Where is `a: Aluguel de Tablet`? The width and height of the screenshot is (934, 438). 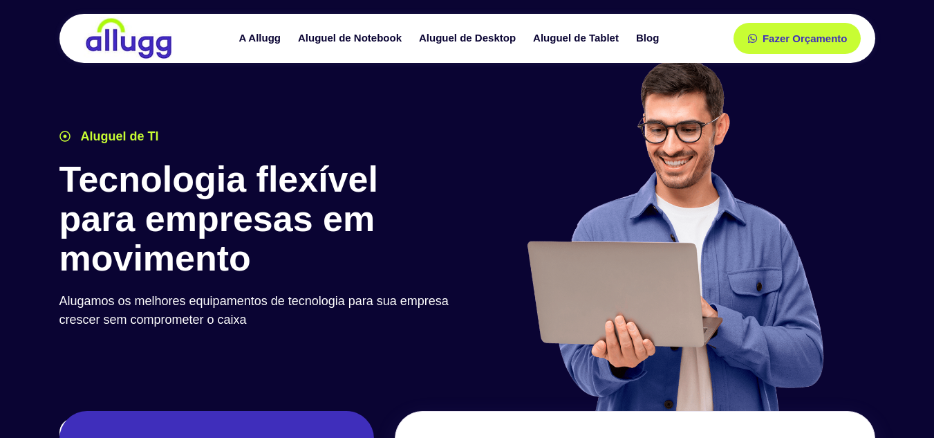
a: Aluguel de Tablet is located at coordinates (578, 38).